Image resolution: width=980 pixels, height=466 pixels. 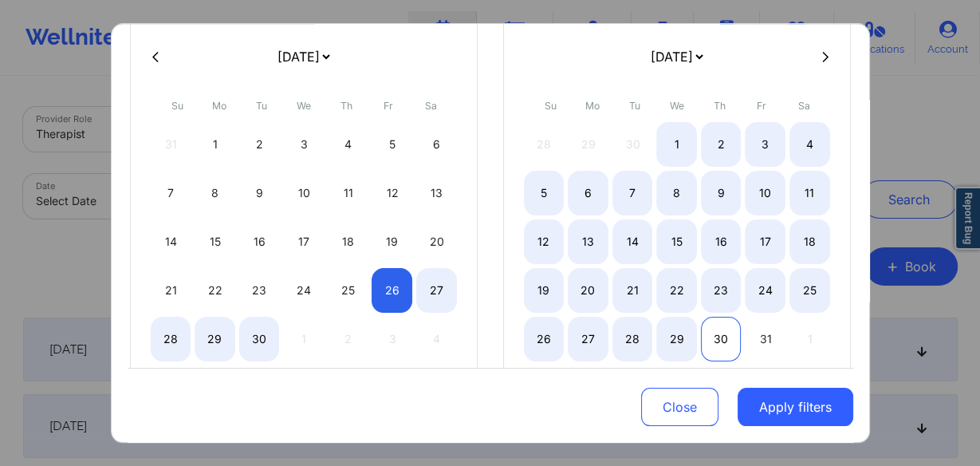 What do you see at coordinates (436, 193) in the screenshot?
I see `div: Sat Sep 13 2025` at bounding box center [436, 193].